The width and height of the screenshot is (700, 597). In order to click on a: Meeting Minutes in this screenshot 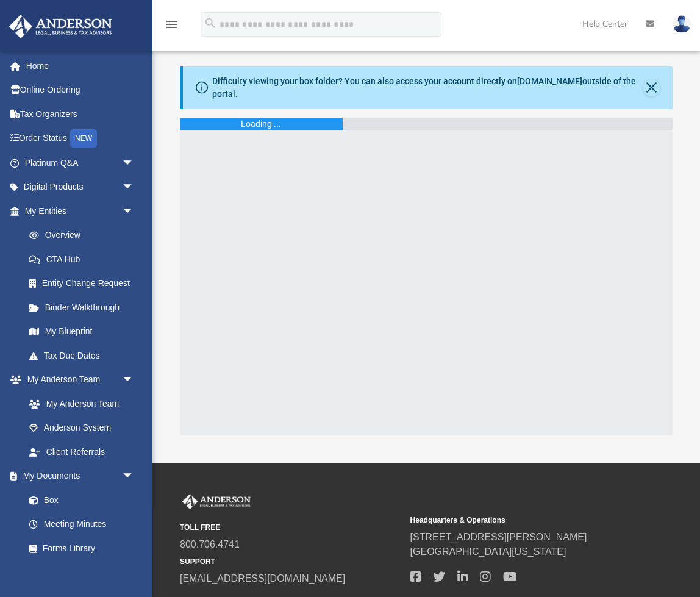, I will do `click(82, 525)`.